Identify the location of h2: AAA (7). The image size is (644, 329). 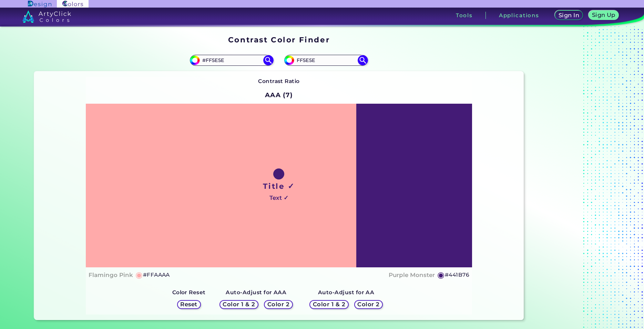
(278, 95).